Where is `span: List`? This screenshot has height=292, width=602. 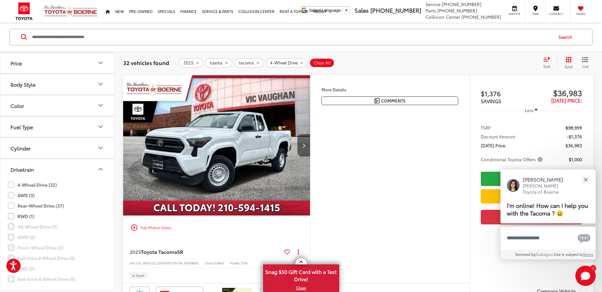 span: List is located at coordinates (585, 66).